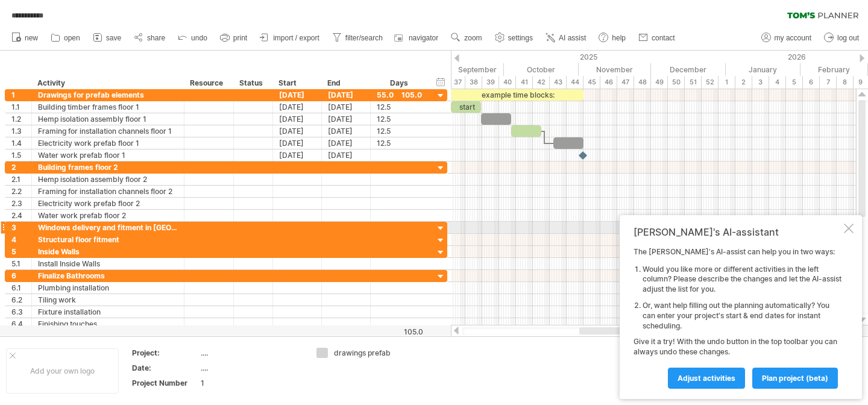 The width and height of the screenshot is (868, 405). Describe the element at coordinates (199, 38) in the screenshot. I see `span: undo` at that location.